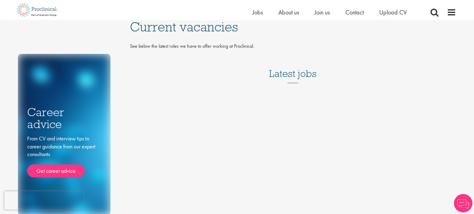  Describe the element at coordinates (354, 12) in the screenshot. I see `span: Contact` at that location.